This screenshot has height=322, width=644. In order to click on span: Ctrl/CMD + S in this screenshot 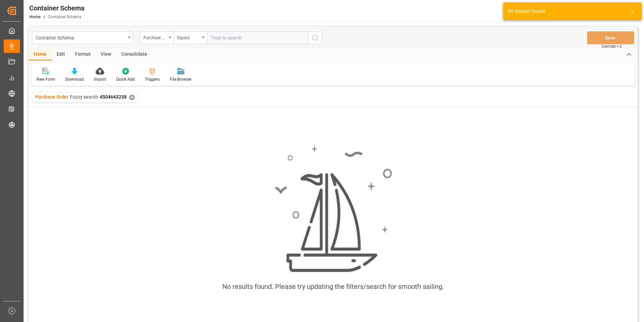, I will do `click(612, 46)`.